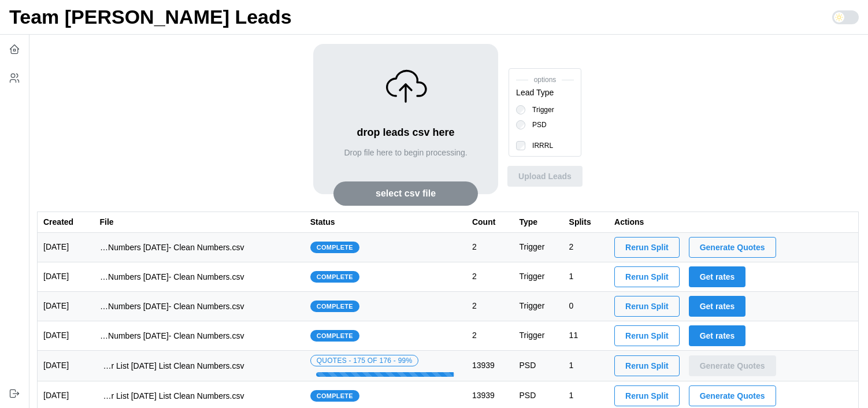  What do you see at coordinates (406, 194) in the screenshot?
I see `button: select csv file` at bounding box center [406, 194].